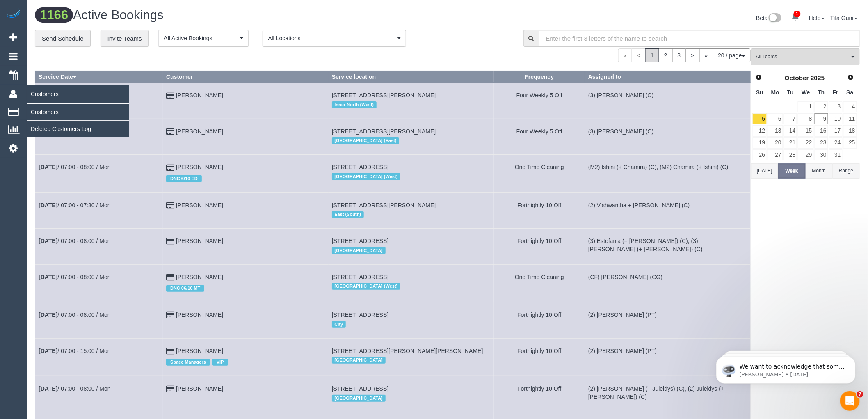  What do you see at coordinates (188, 362) in the screenshot?
I see `span: Space Managers` at bounding box center [188, 362].